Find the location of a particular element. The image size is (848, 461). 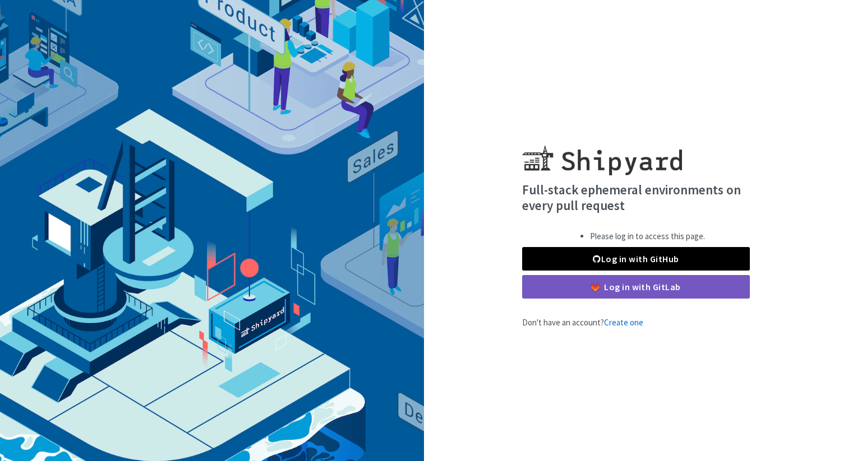

a: Log in with GitHub is located at coordinates (636, 259).